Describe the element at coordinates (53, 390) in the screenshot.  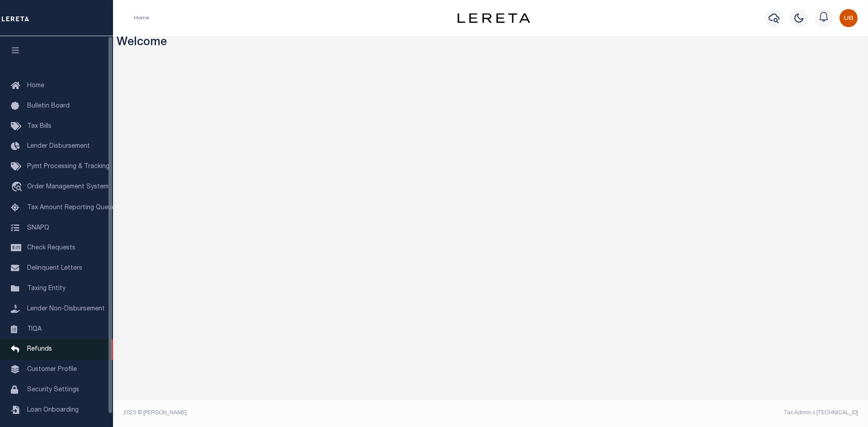
I see `span: Security Settings` at that location.